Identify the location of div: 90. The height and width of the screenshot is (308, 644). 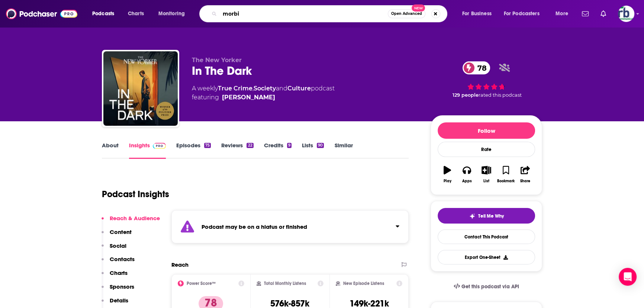
(320, 145).